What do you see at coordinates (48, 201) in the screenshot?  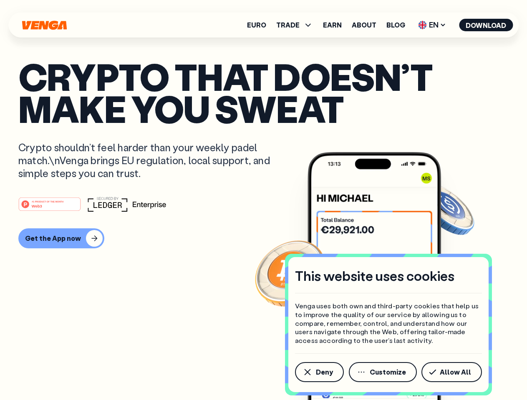 I see `tspan: #1 PRODUCT OF THE MONTH` at bounding box center [48, 201].